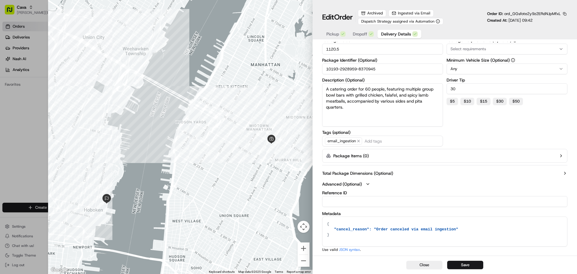 This screenshot has height=274, width=577. Describe the element at coordinates (445, 231) in the screenshot. I see `textarea: { "cancel_reason": "Order canceled via email ingestion" }` at that location.